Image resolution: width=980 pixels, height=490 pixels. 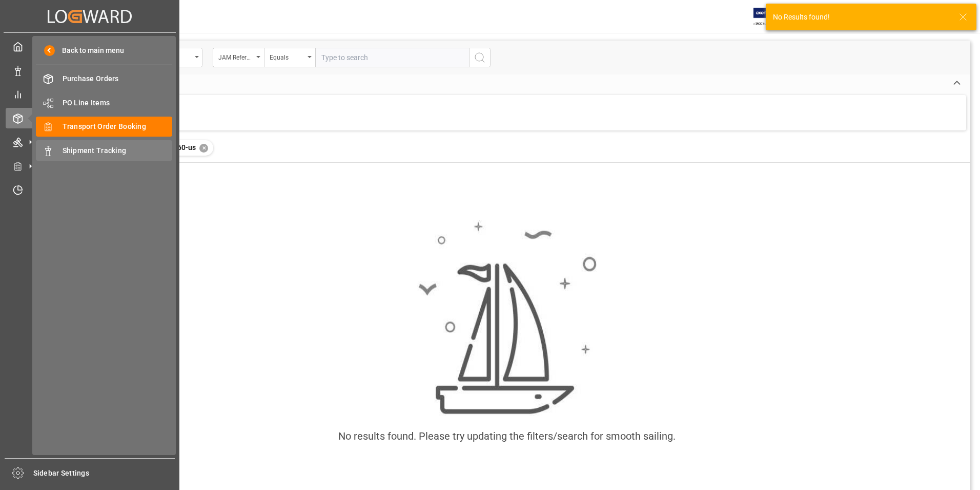 What do you see at coordinates (771, 16) in the screenshot?
I see `img: Exertis%20JAM%20-%20Email%20Logo.jpg_1722504956.jpg` at bounding box center [771, 16].